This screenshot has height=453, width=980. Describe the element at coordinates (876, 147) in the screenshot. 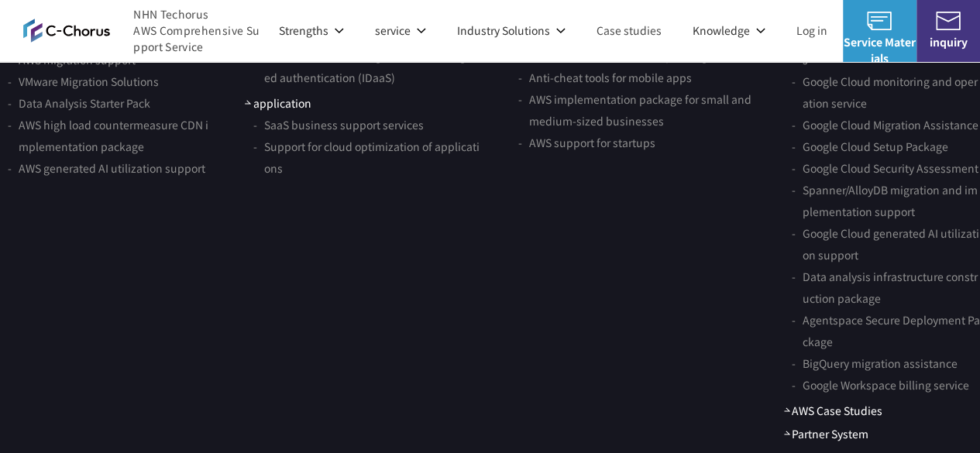

I see `font: Google Cloud Setup Package` at that location.